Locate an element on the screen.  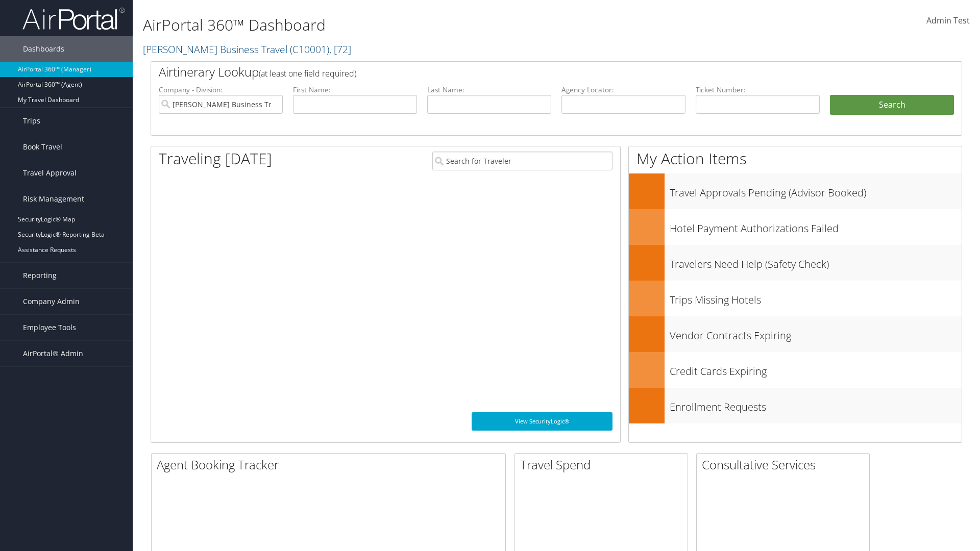
a: Admin Test is located at coordinates (948, 20).